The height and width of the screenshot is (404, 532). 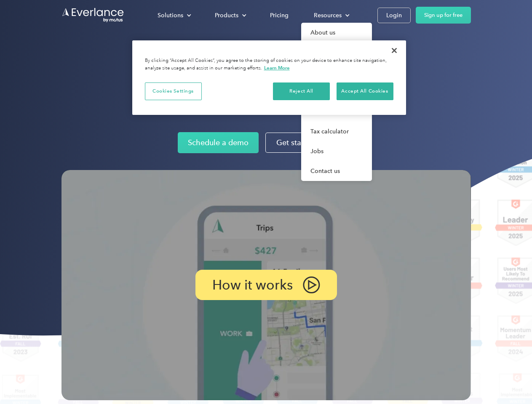 I want to click on a: Contact us, so click(x=337, y=171).